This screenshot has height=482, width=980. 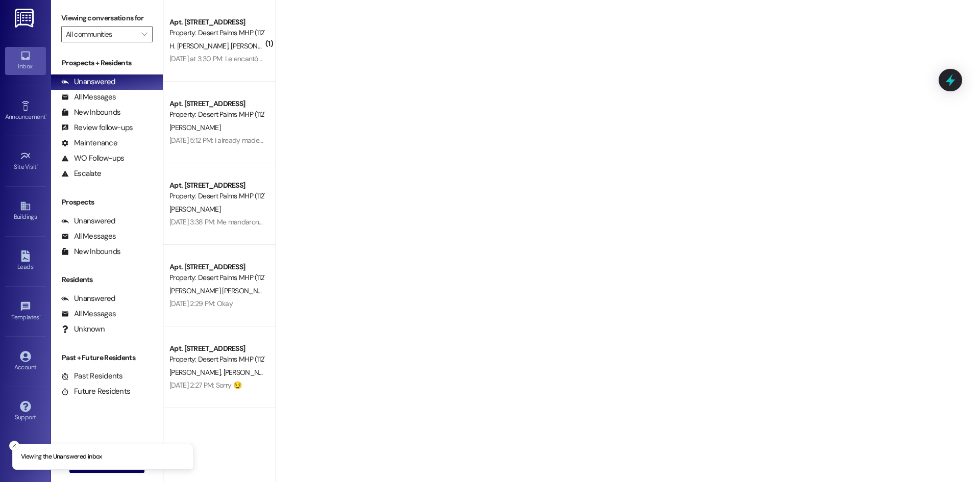 I want to click on div: Future Residents, so click(x=96, y=392).